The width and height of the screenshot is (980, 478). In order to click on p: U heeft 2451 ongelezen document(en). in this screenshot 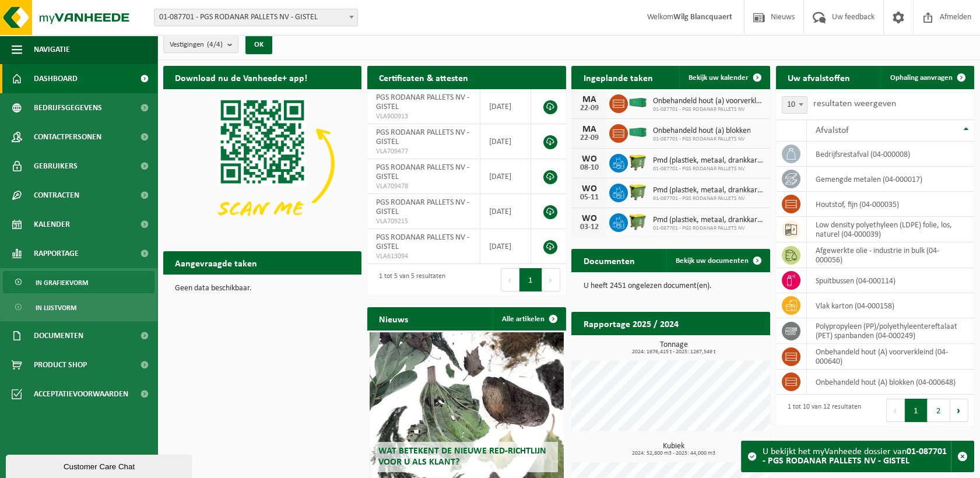, I will do `click(671, 286)`.